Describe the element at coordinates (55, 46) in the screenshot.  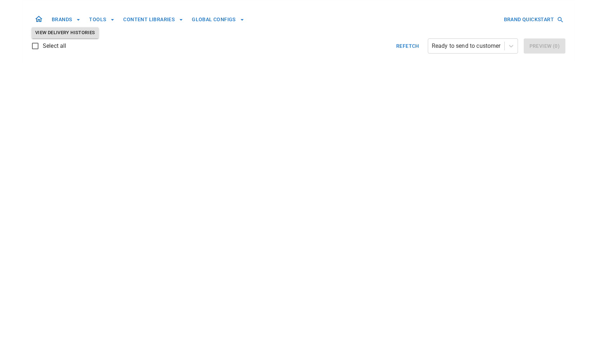
I see `span: Select all` at that location.